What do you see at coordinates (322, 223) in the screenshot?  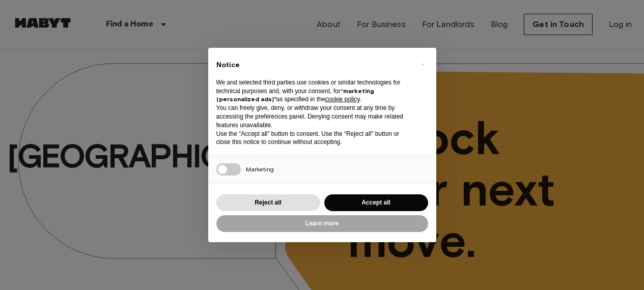 I see `button: Learn more` at bounding box center [322, 223].